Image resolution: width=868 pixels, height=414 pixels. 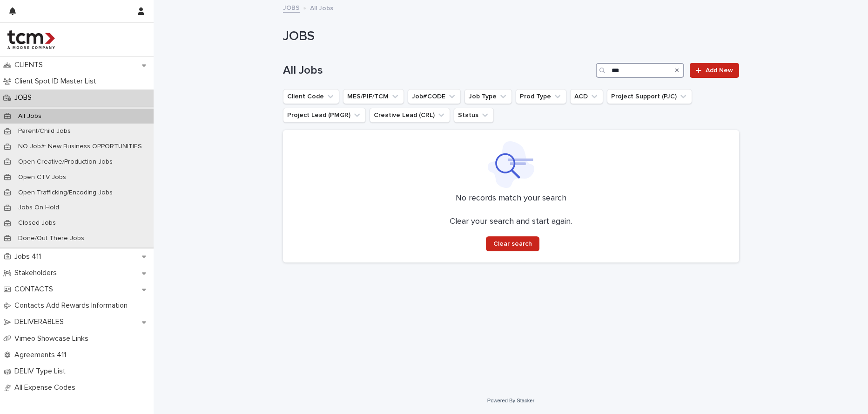 I want to click on p: NO Job#: New Business OPPORTUNITIES, so click(x=80, y=147).